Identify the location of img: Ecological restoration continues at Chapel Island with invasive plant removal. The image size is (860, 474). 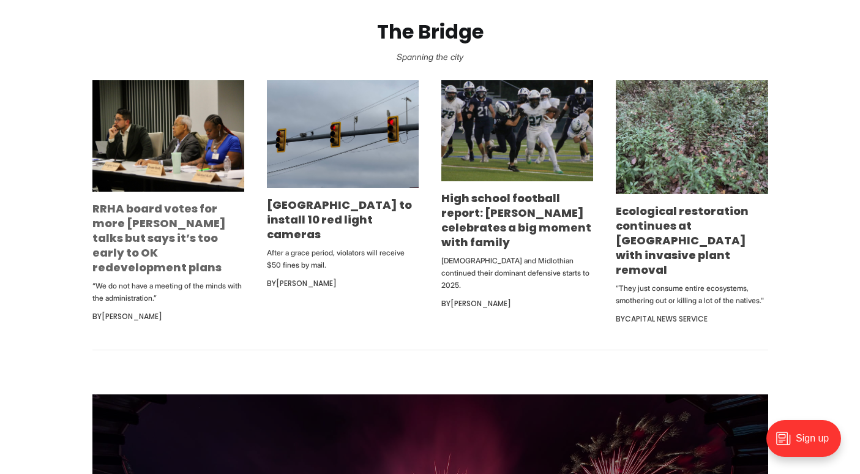
(691, 137).